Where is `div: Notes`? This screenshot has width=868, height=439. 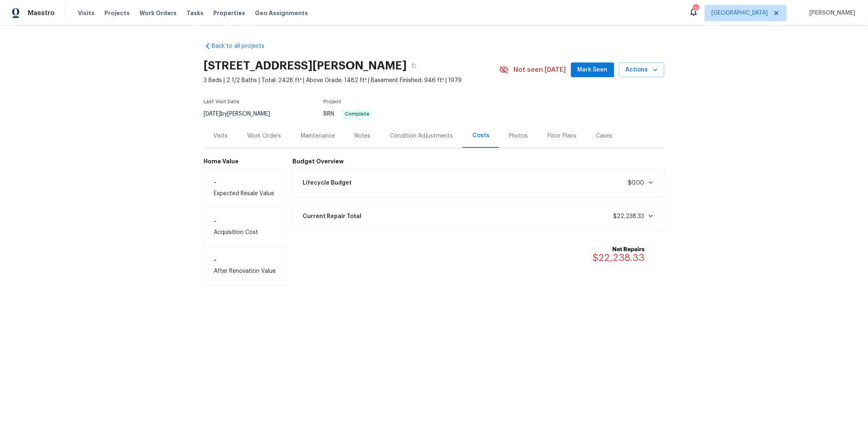
div: Notes is located at coordinates (362, 136).